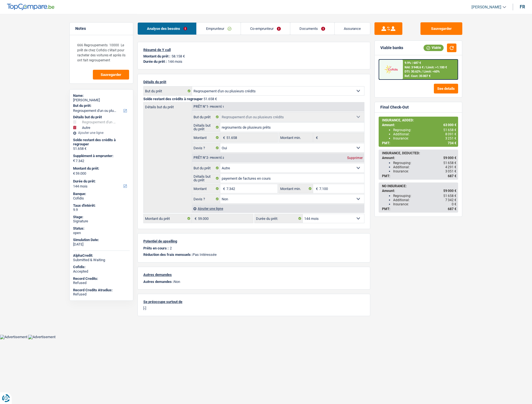 Image resolution: width=532 pixels, height=404 pixels. Describe the element at coordinates (452, 143) in the screenshot. I see `span: 734 €` at that location.